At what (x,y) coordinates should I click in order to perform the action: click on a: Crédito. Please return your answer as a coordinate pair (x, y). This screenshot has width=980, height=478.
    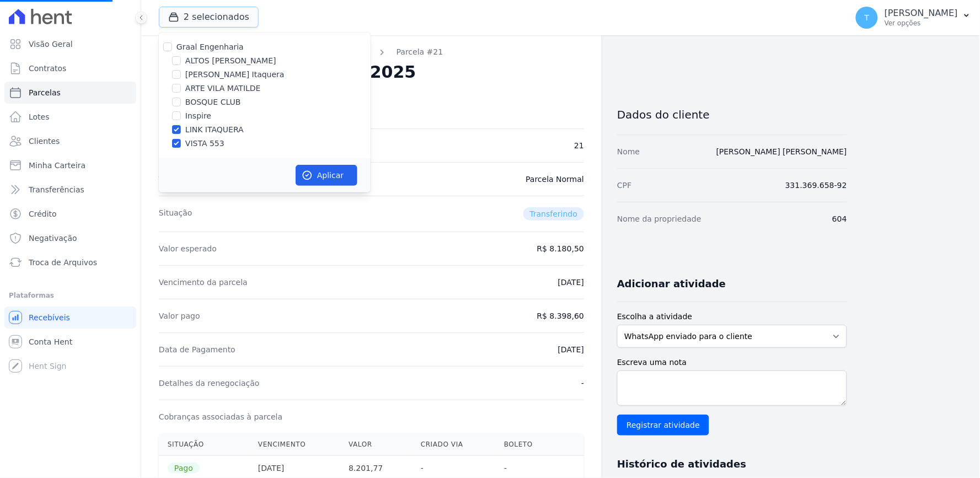
    Looking at the image, I should click on (70, 214).